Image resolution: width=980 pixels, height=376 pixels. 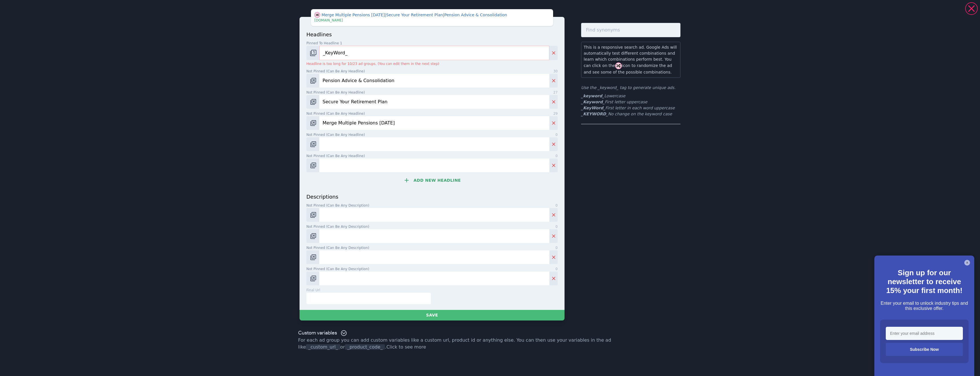 What do you see at coordinates (57, 47) in the screenshot?
I see `h2: Can I help you with anything?` at bounding box center [57, 47].